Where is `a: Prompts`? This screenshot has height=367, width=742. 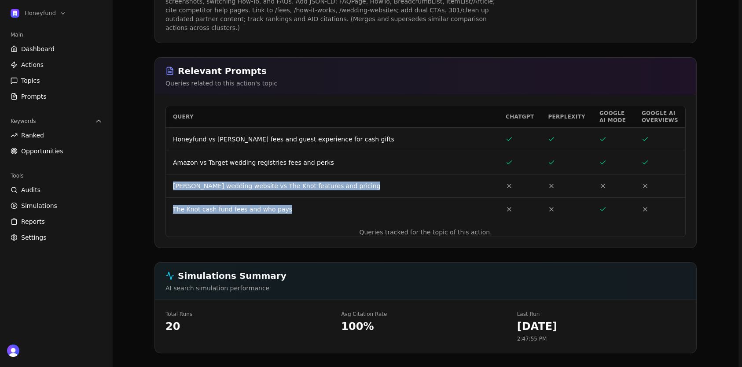
a: Prompts is located at coordinates (56, 96).